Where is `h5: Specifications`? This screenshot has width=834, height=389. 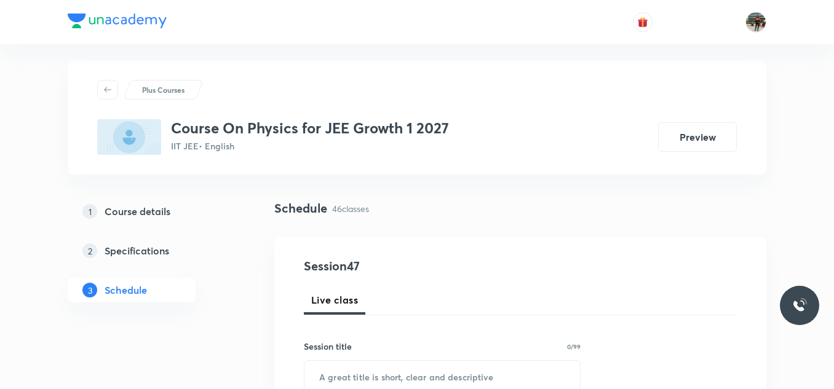 h5: Specifications is located at coordinates (137, 251).